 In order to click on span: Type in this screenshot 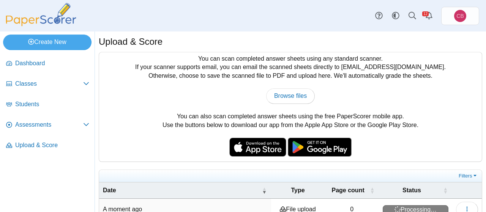, I will do `click(298, 190)`.